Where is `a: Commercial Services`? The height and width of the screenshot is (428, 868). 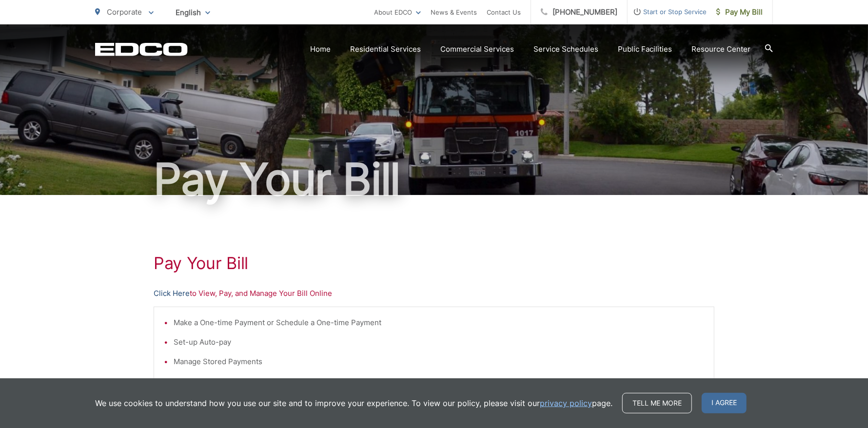 a: Commercial Services is located at coordinates (477, 50).